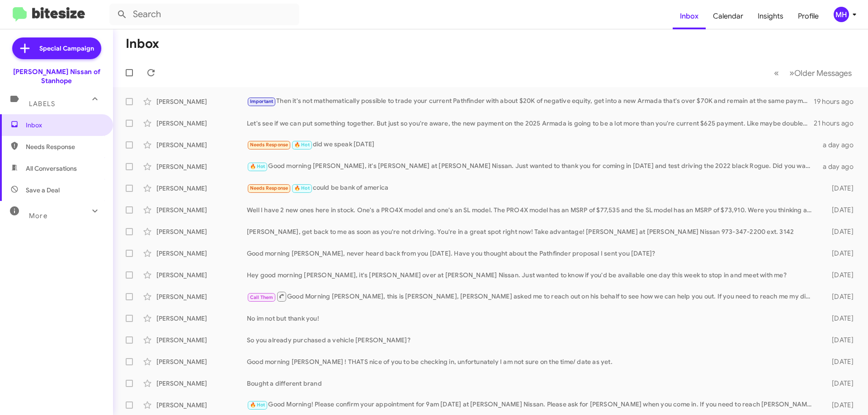  What do you see at coordinates (532, 318) in the screenshot?
I see `div: No im not but thank you!` at bounding box center [532, 318].